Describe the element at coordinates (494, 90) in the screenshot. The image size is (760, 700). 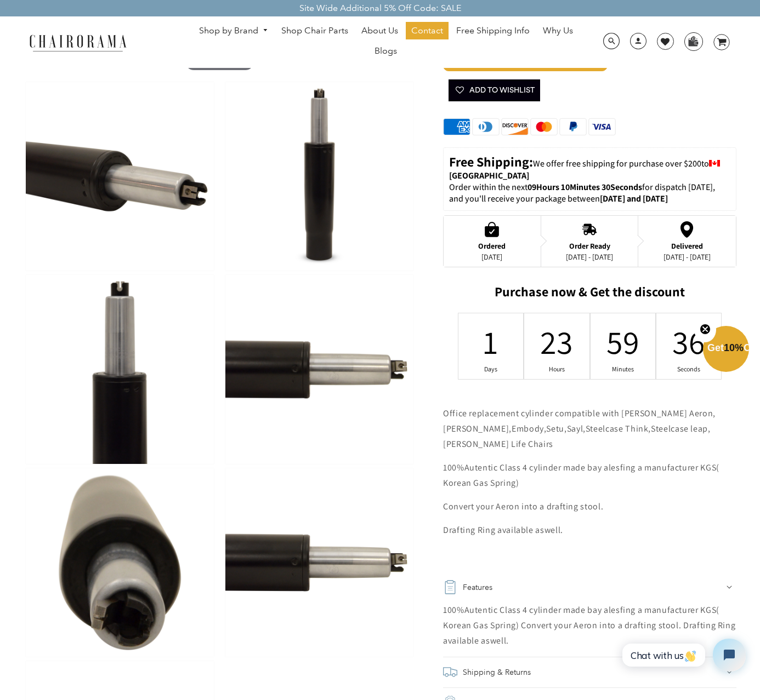
I see `button: Add To Wishlist` at that location.